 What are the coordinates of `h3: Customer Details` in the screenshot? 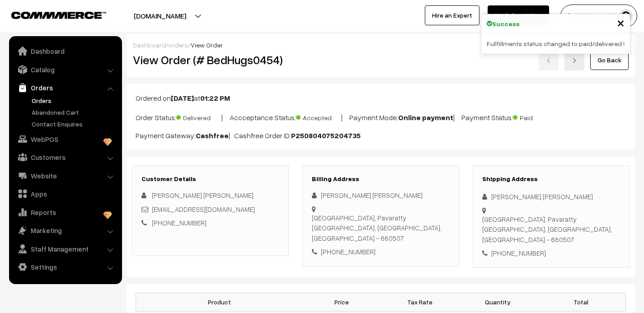 It's located at (210, 179).